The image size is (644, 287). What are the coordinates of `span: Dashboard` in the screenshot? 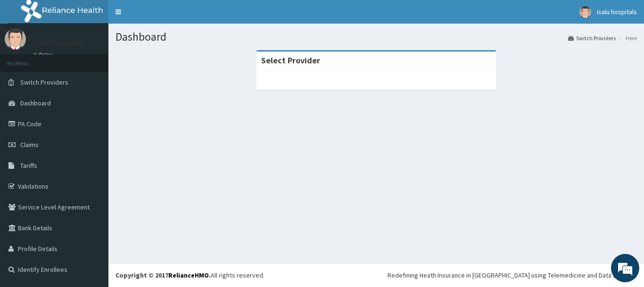 It's located at (35, 103).